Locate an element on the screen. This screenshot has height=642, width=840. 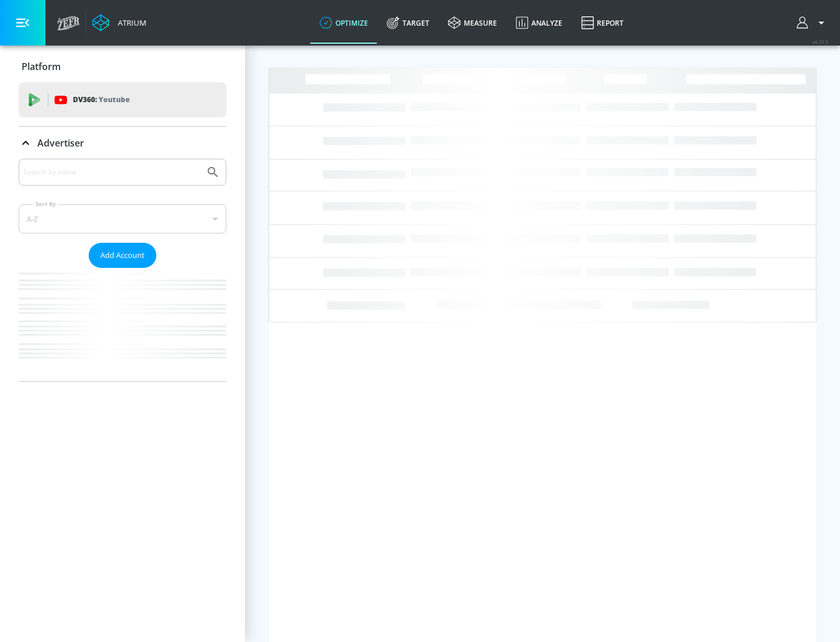
span: Add Account is located at coordinates (123, 255).